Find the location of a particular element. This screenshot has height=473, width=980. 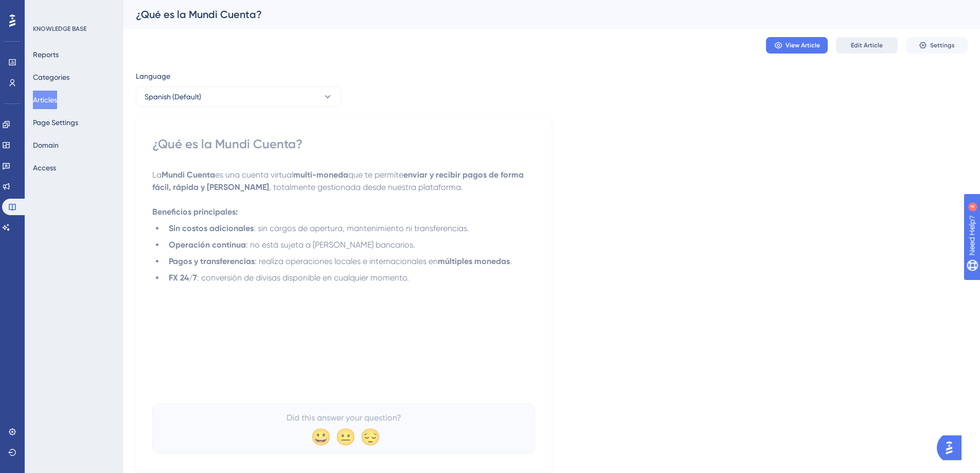

img: launcher-image-alternative-text is located at coordinates (12, 15).